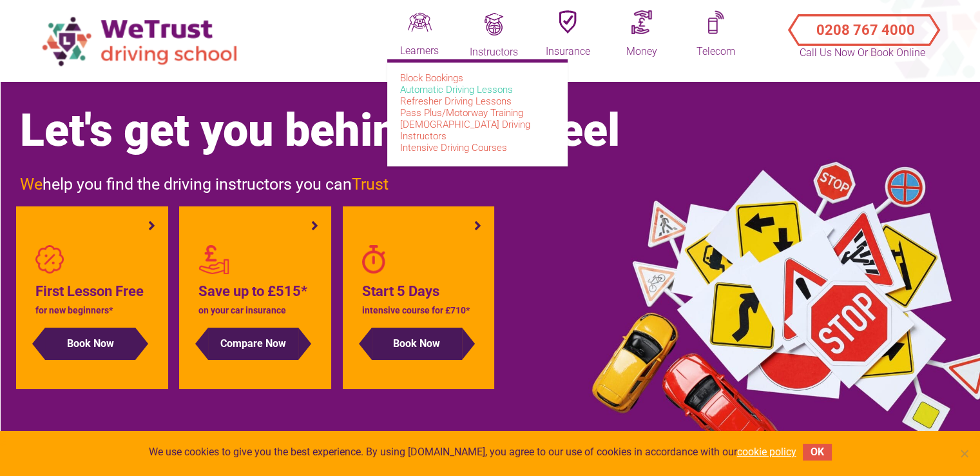 Image resolution: width=980 pixels, height=476 pixels. What do you see at coordinates (31, 184) in the screenshot?
I see `span: We` at bounding box center [31, 184].